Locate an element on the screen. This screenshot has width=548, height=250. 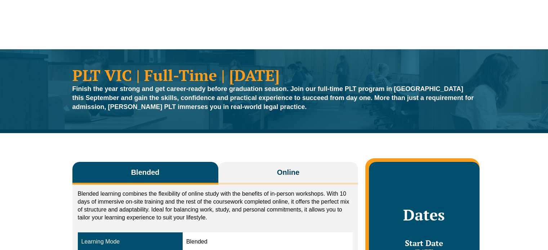
p: Blended learning combines the flexibility of online study with the benefits of in-person workshop... is located at coordinates (215, 206).